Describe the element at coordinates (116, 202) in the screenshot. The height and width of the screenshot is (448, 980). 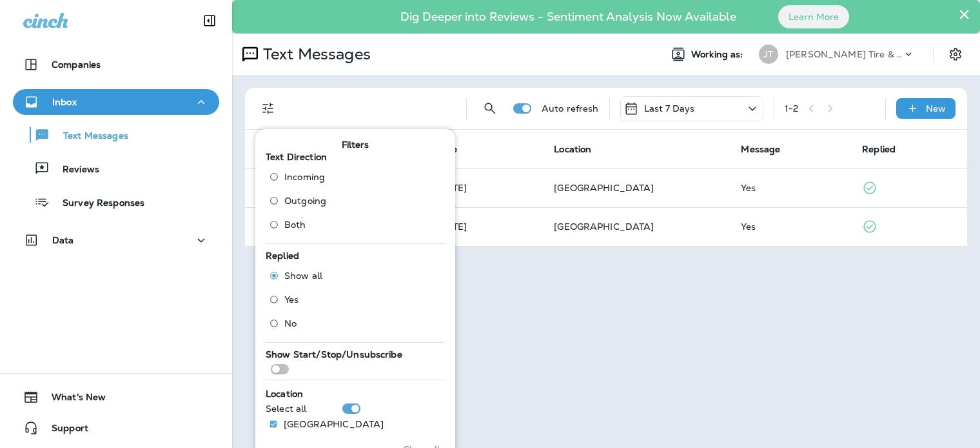
I see `button: Survey Responses` at that location.